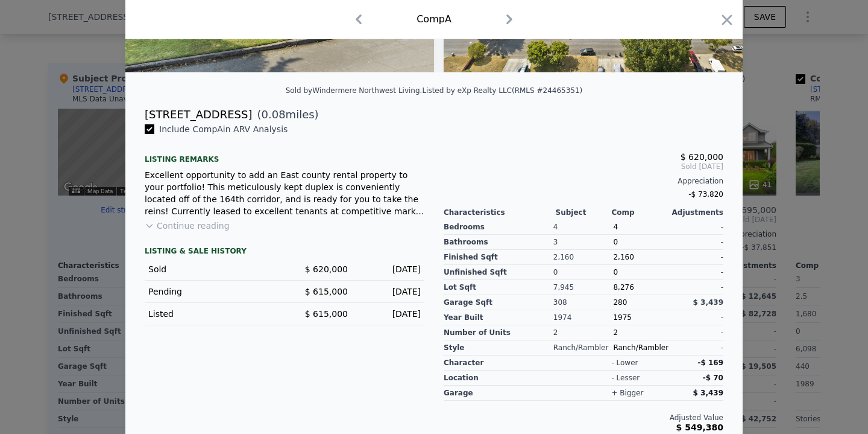 This screenshot has width=868, height=434. I want to click on div: 4, so click(583, 227).